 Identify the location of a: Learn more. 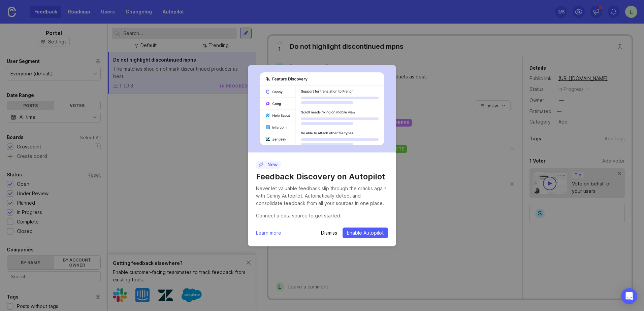
(268, 233).